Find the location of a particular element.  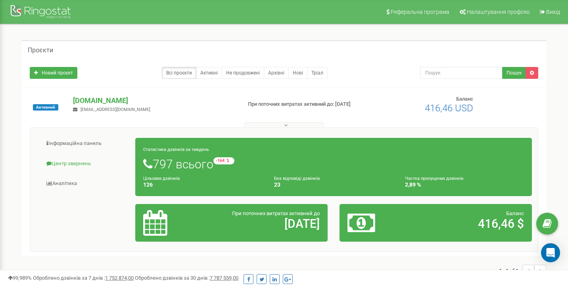

span: 416,46 USD is located at coordinates (449, 108).